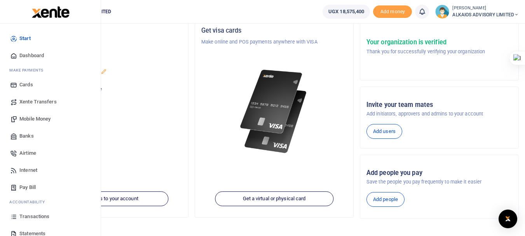  I want to click on li: Wallet ballance, so click(347, 12).